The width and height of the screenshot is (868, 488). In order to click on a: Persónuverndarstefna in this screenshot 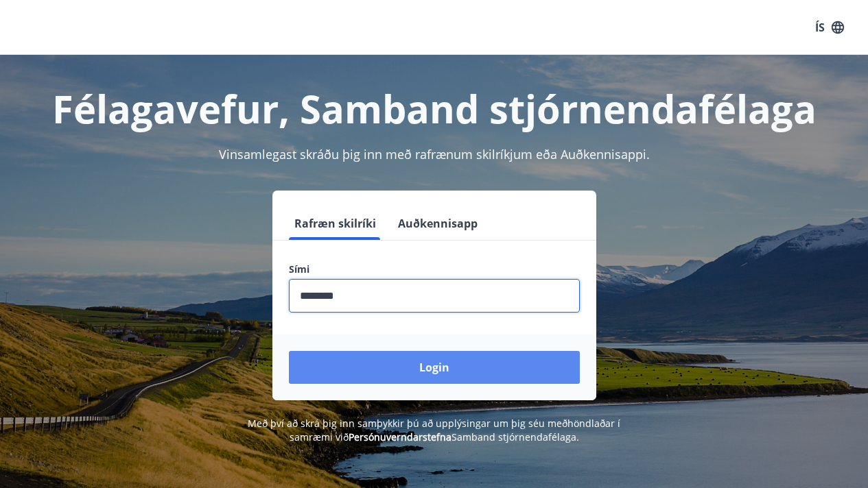, I will do `click(400, 437)`.